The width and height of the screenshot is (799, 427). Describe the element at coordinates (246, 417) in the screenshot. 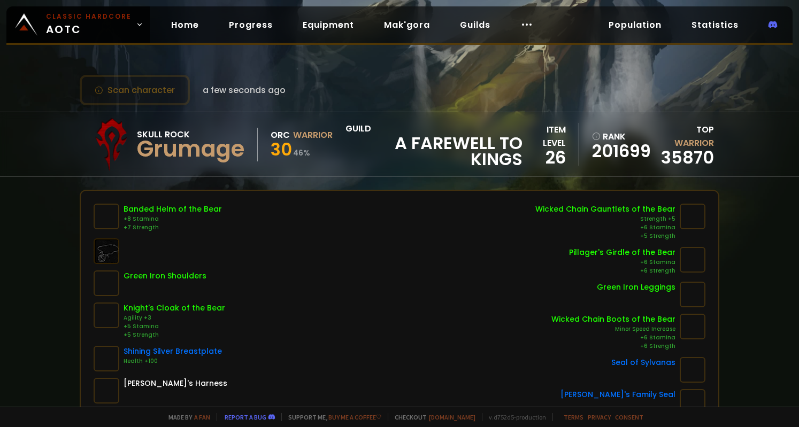

I see `a: Report a bug` at that location.